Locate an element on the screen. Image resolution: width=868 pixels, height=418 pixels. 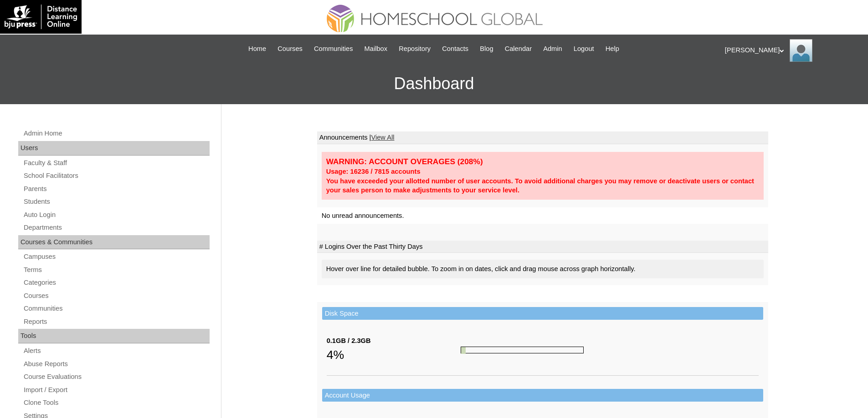
div: Users is located at coordinates (114, 148).